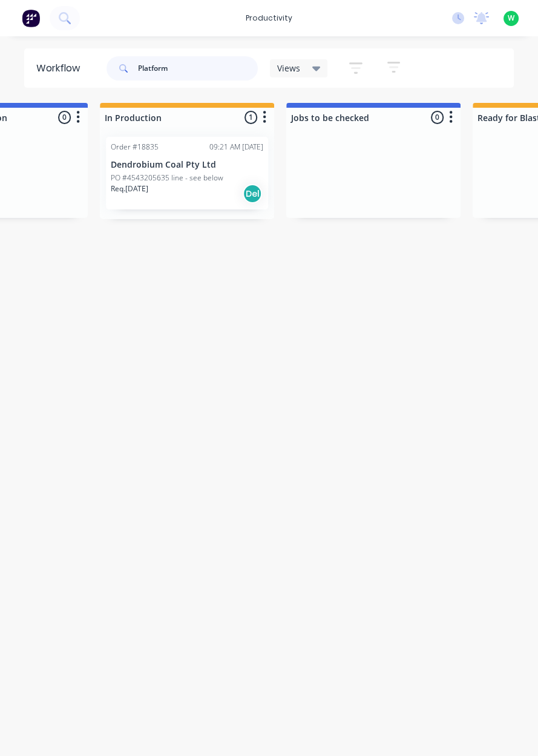 Image resolution: width=538 pixels, height=756 pixels. What do you see at coordinates (269, 18) in the screenshot?
I see `div: productivity` at bounding box center [269, 18].